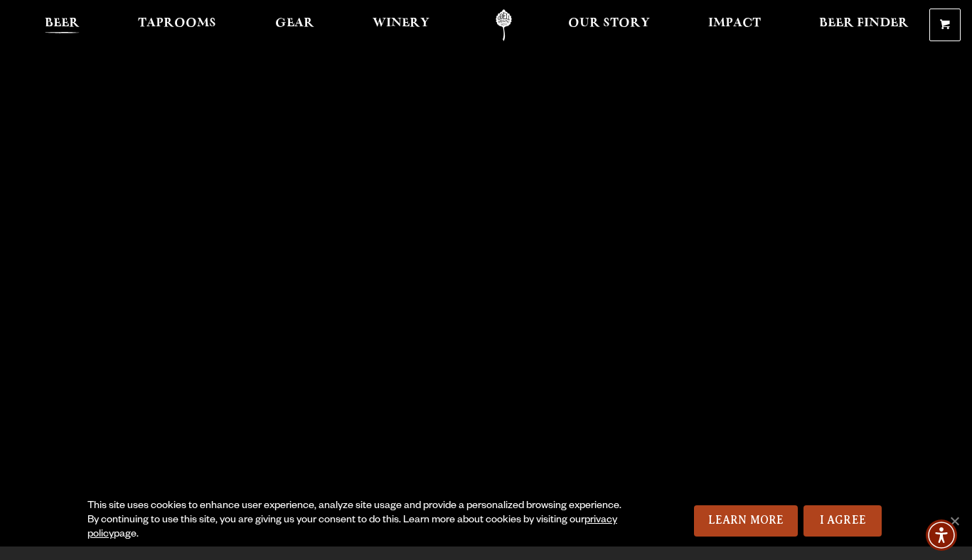  What do you see at coordinates (358, 521) in the screenshot?
I see `div: This site uses cookies to enhance user experience, analyze site usage and provide a personalized ...` at bounding box center [358, 521].